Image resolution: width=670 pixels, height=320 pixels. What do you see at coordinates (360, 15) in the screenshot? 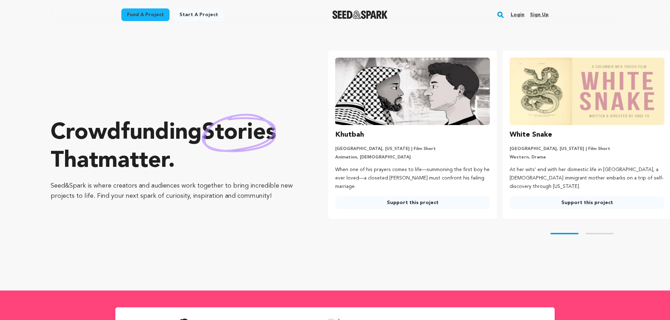
I see `a: Seed&Spark Homepage` at bounding box center [360, 15].